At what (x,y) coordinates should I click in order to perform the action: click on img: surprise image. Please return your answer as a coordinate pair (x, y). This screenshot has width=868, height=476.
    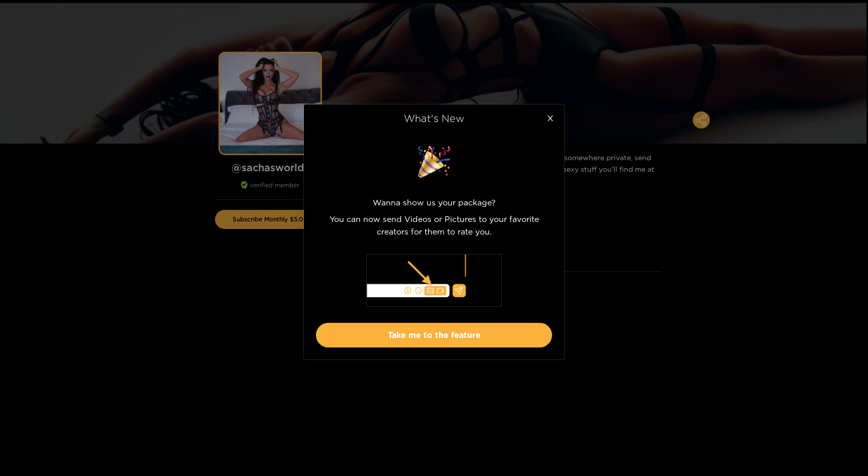
    Looking at the image, I should click on (434, 162).